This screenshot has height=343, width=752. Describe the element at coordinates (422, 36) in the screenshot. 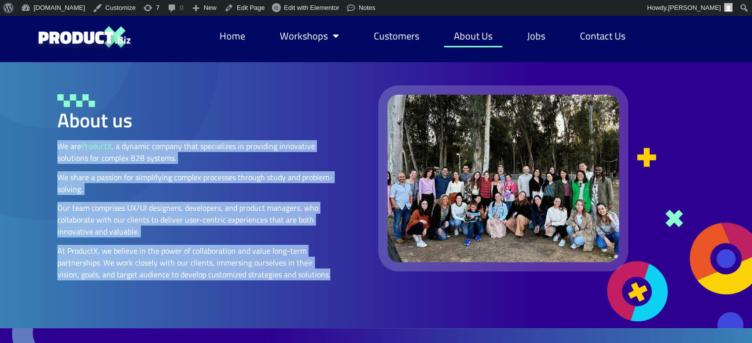

I see `nav: Menu` at that location.